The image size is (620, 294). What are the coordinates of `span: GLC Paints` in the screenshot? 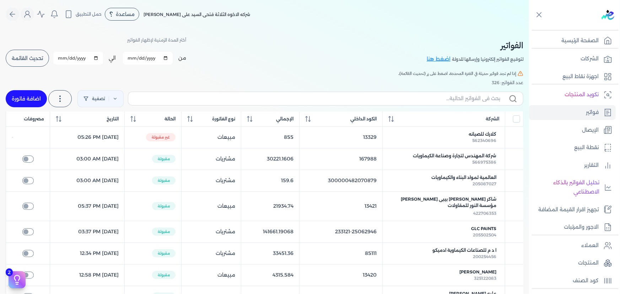 It's located at (484, 229).